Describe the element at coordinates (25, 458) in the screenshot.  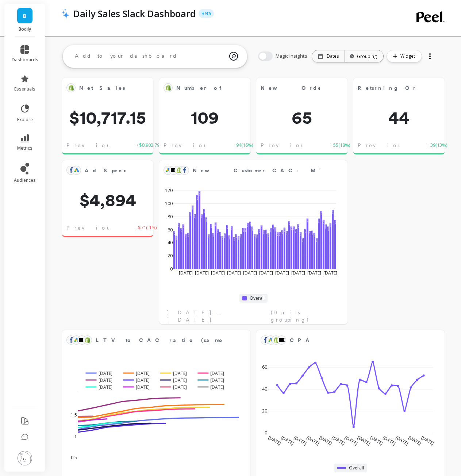
I see `img: profile picture` at that location.